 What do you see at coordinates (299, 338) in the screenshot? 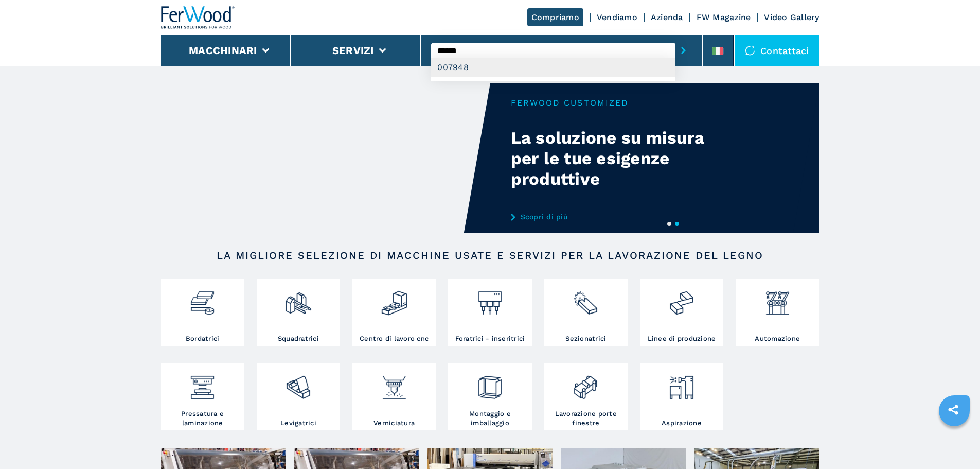
I see `h3: Squadratrici` at bounding box center [299, 338].